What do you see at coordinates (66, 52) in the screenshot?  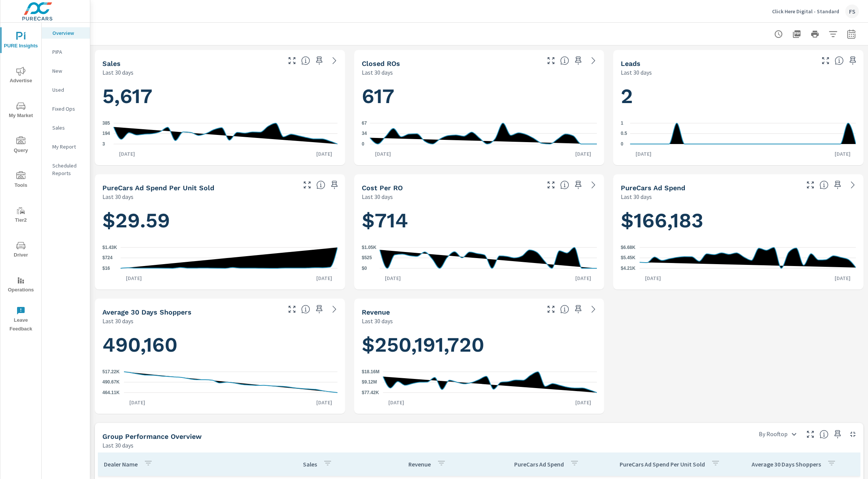 I see `div: PIPA` at bounding box center [66, 52].